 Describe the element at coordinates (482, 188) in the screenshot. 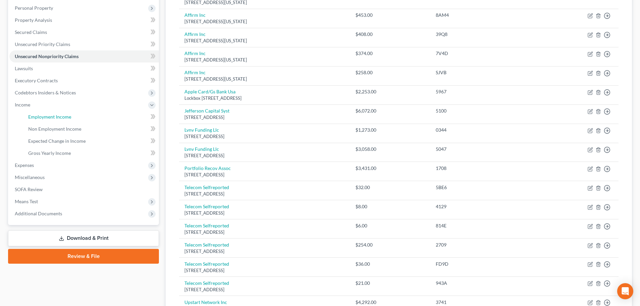

I see `div: 5BE6` at that location.